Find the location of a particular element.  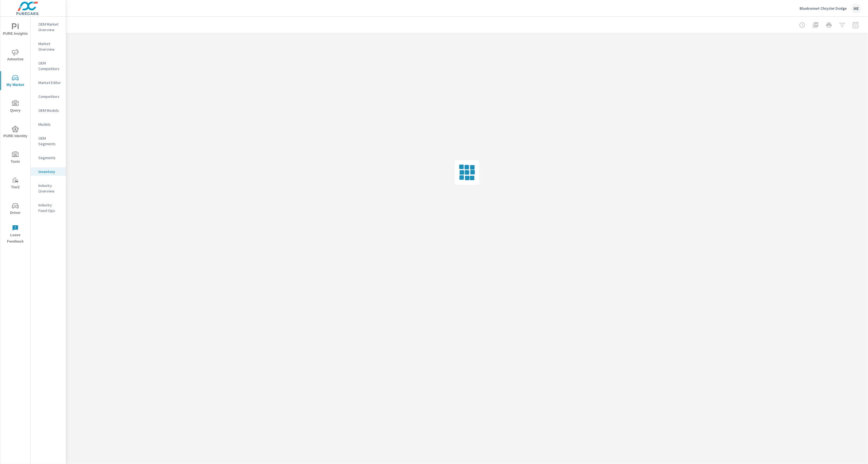

div: Market Editor is located at coordinates (48, 82).